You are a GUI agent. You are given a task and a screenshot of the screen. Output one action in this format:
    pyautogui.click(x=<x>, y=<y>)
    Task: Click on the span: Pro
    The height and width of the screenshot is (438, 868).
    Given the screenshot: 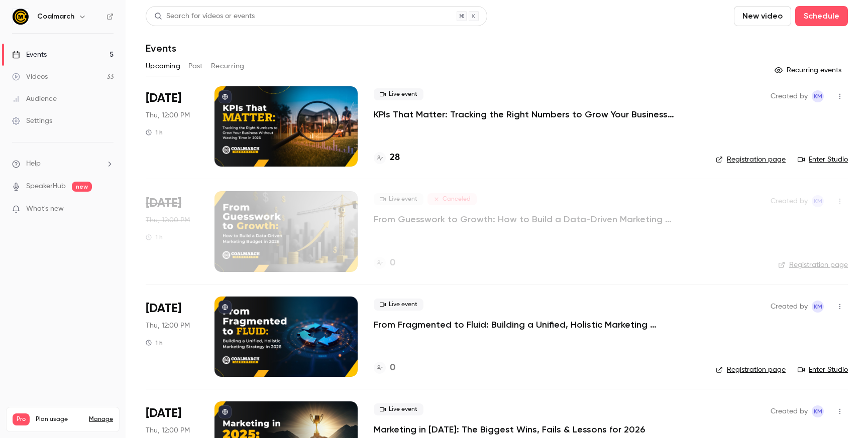 What is the action you would take?
    pyautogui.click(x=21, y=420)
    